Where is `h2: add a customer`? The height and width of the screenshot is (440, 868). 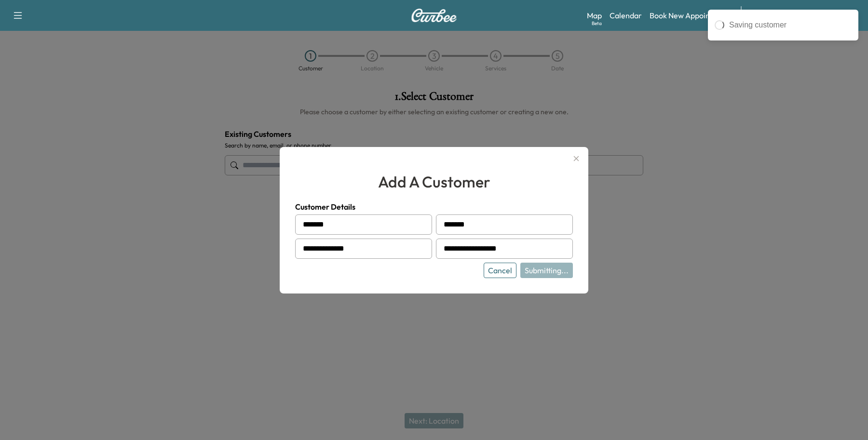
h2: add a customer is located at coordinates (434, 182).